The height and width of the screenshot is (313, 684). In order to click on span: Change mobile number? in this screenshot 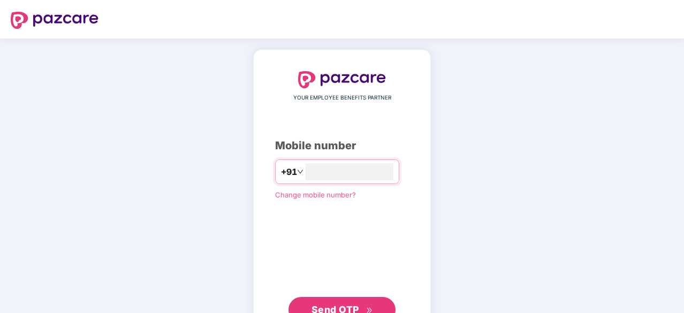, I will do `click(315, 195)`.